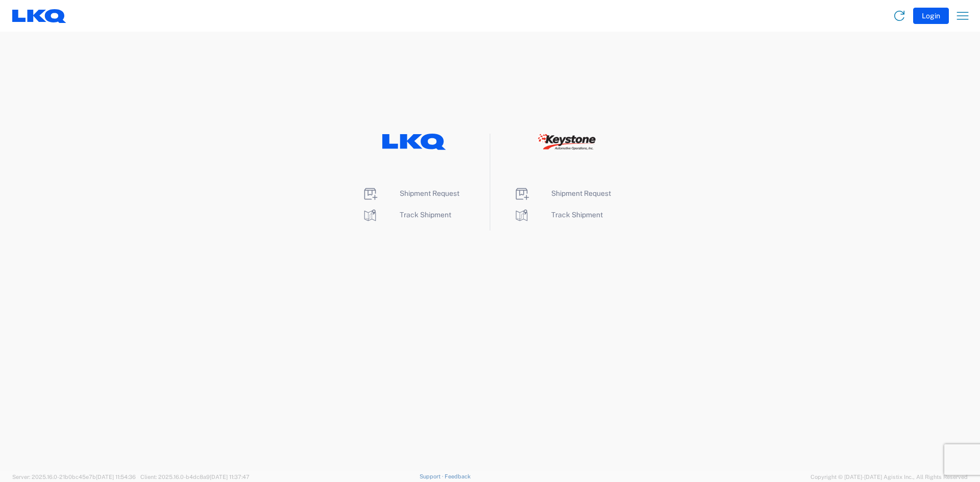  Describe the element at coordinates (432, 476) in the screenshot. I see `a: Support` at that location.